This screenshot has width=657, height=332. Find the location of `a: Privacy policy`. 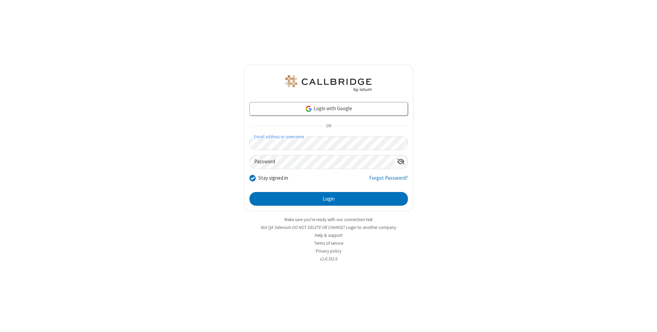

a: Privacy policy is located at coordinates (329, 251).